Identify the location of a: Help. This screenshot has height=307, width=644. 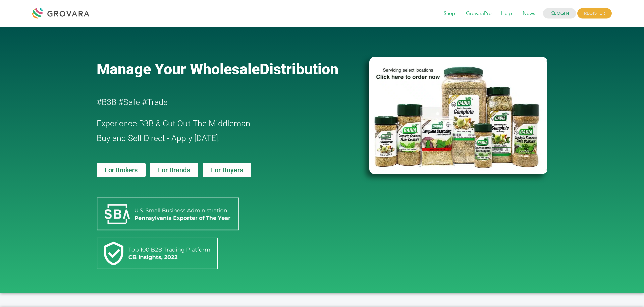
(506, 14).